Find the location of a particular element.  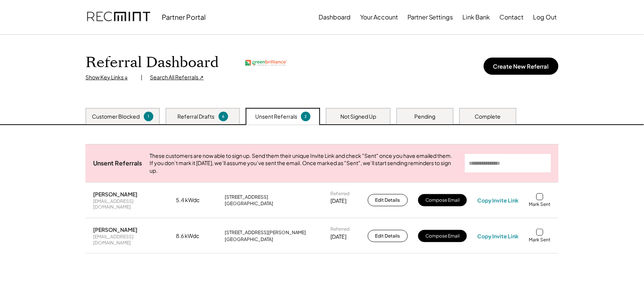

button: Partner Settings is located at coordinates (430, 17).